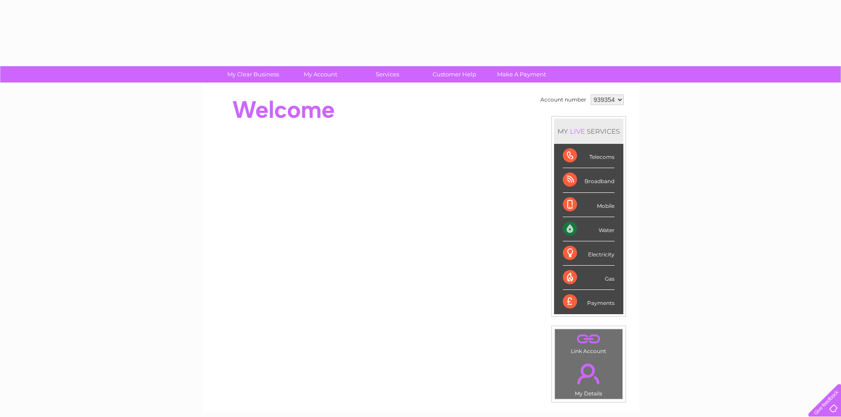 The image size is (841, 417). What do you see at coordinates (589, 156) in the screenshot?
I see `div: Telecoms` at bounding box center [589, 156].